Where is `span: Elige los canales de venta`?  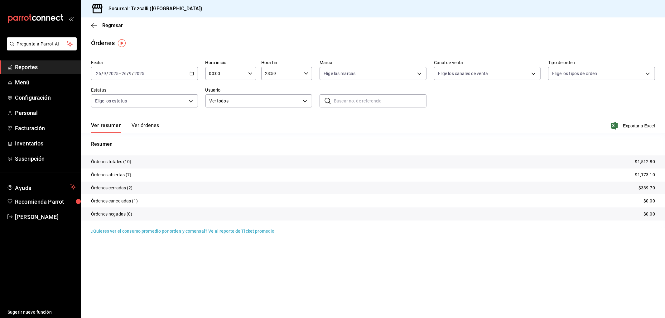 span: Elige los canales de venta is located at coordinates (463, 74).